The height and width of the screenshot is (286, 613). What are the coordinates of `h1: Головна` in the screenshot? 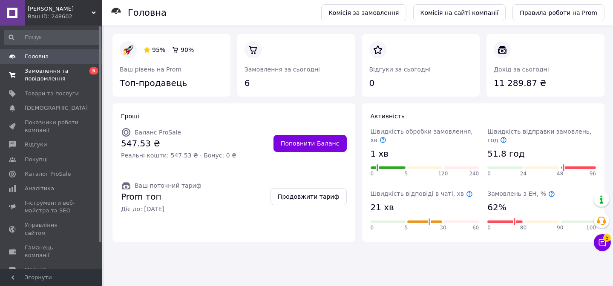 It's located at (147, 13).